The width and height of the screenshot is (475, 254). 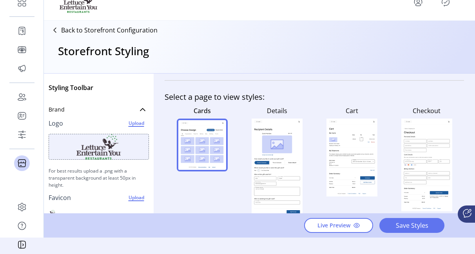 What do you see at coordinates (56, 110) in the screenshot?
I see `span: Brand` at bounding box center [56, 110].